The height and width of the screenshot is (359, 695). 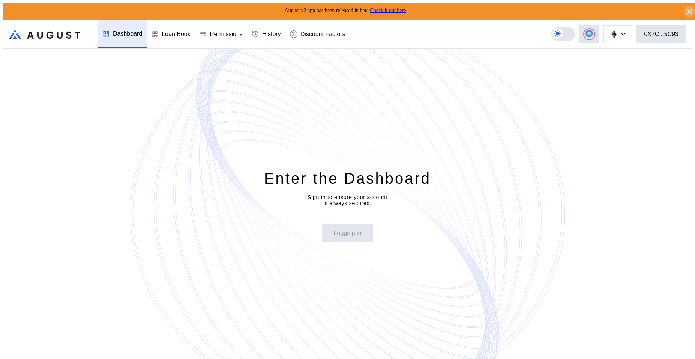 I want to click on span: August v2 app has been released in beta., so click(x=345, y=10).